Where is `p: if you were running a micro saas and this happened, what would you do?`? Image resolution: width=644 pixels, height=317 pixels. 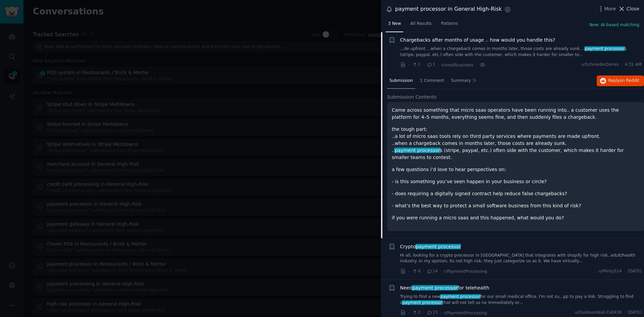 p: if you were running a micro saas and this happened, what would you do? is located at coordinates (516, 218).